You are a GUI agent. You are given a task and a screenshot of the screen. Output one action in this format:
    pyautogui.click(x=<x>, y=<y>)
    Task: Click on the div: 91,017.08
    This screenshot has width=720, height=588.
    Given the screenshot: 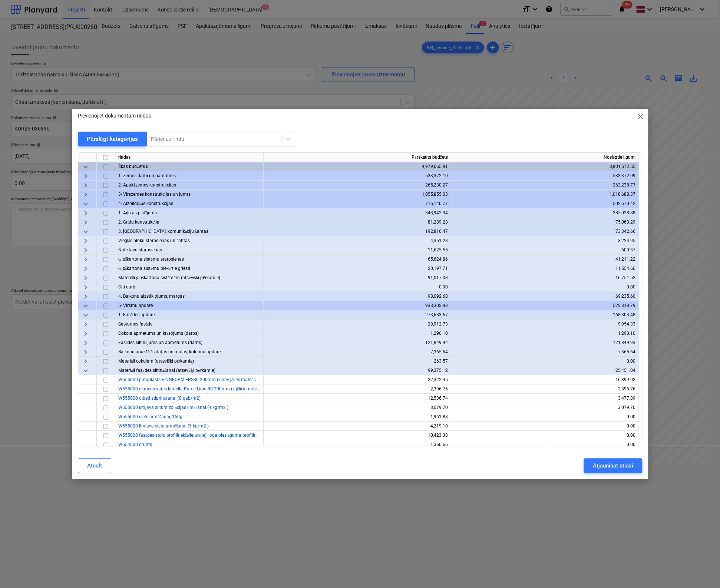 What is the action you would take?
    pyautogui.click(x=357, y=278)
    